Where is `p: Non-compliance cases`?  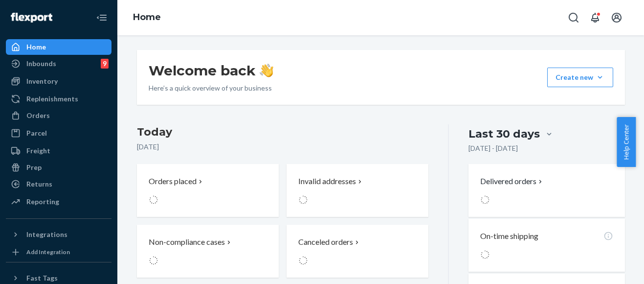
p: Non-compliance cases is located at coordinates (187, 242).